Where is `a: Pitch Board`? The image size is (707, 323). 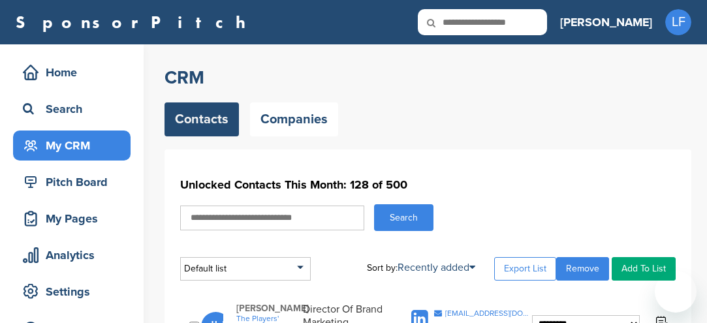
a: Pitch Board is located at coordinates (72, 182).